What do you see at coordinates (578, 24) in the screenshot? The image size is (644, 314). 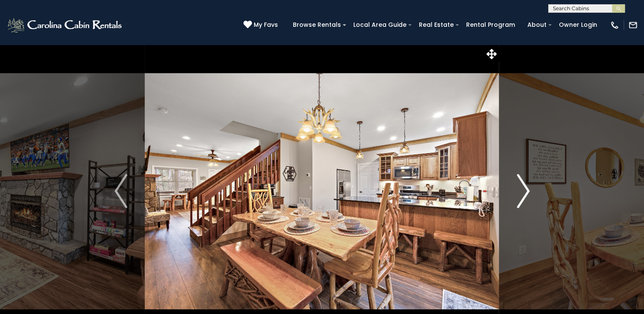 I see `a: Owner Login` at bounding box center [578, 24].